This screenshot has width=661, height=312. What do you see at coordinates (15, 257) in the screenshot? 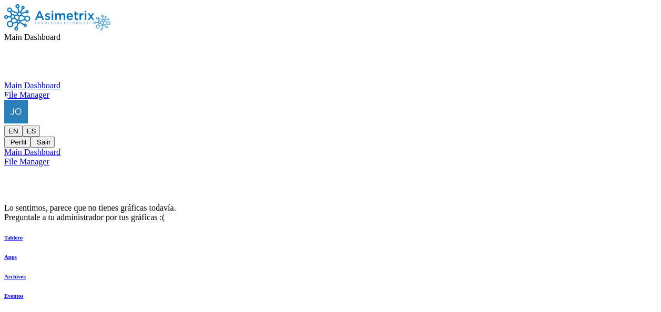
I see `h6: Apps` at bounding box center [15, 257].